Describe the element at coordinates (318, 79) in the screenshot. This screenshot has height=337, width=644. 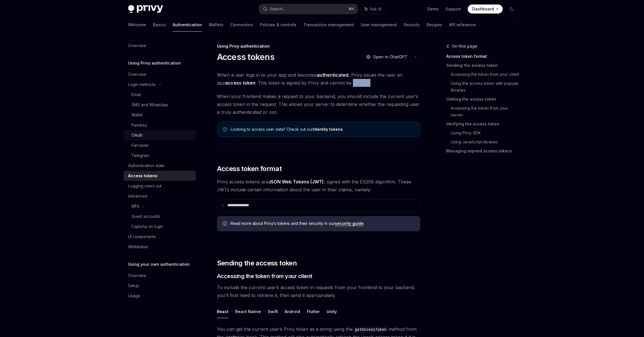
I see `span: When a user logs in to your app and becomes , Privy issues the user an app . This token is signed...` at that location.